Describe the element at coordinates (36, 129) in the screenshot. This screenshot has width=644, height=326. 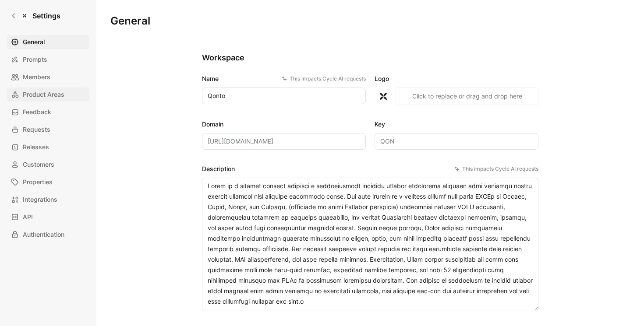
I see `span: Requests` at that location.